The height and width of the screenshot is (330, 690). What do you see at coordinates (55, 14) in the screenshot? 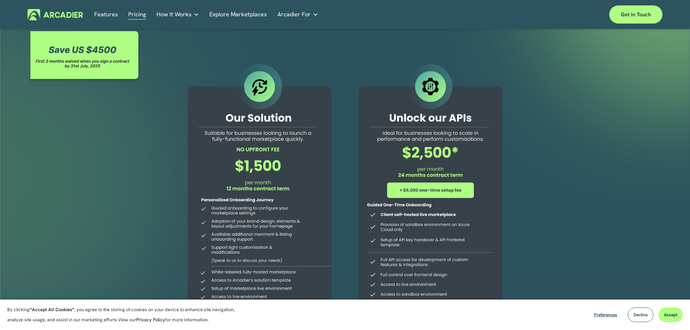
I see `img: Arcadier` at bounding box center [55, 14].